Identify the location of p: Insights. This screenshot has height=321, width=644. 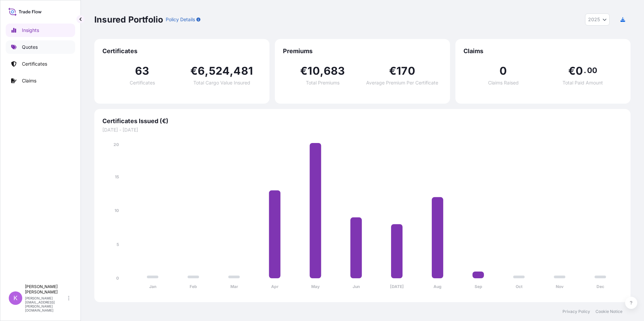
(30, 30).